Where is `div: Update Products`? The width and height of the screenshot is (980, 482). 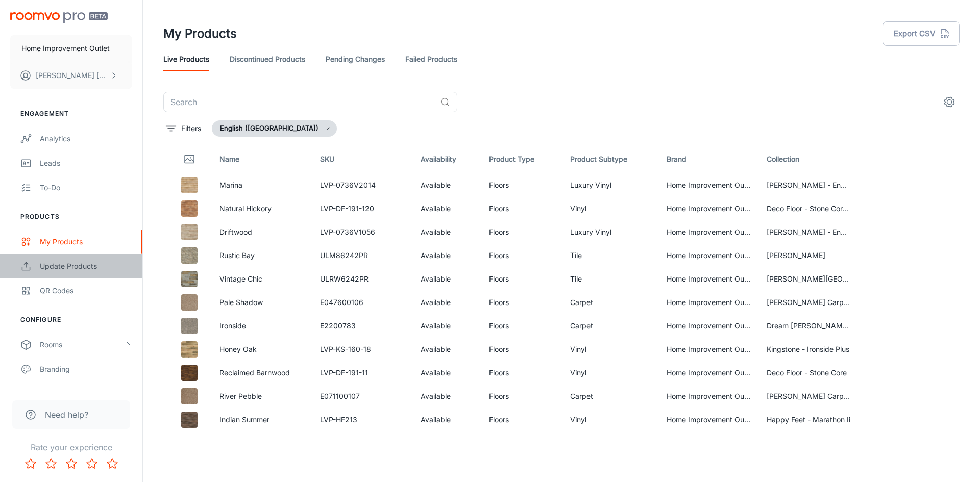
div: Update Products is located at coordinates (86, 266).